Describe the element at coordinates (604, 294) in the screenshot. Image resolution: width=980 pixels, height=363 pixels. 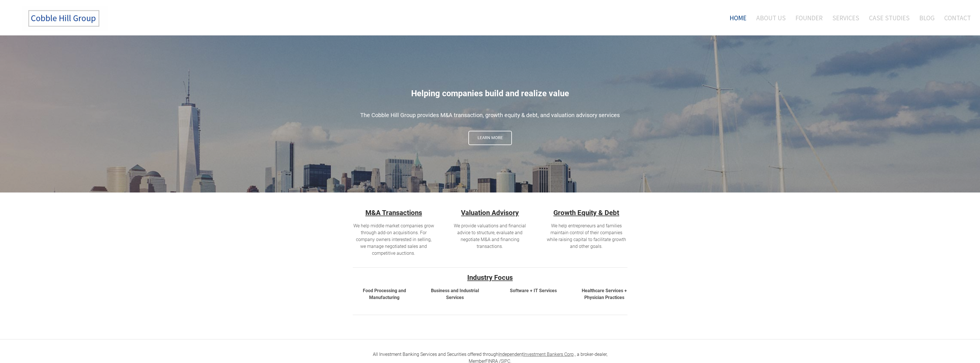
I see `strong: Healthcare Services + Physician Practices` at that location.